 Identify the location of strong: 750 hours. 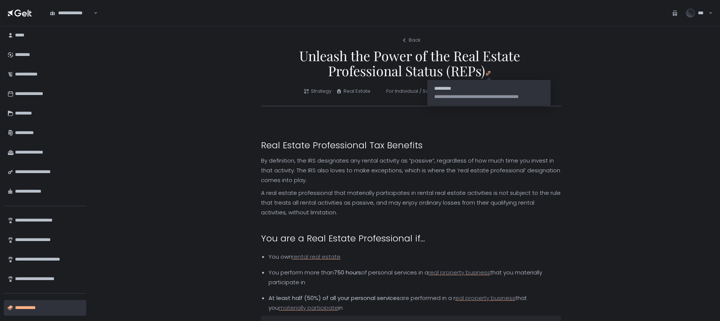
(347, 272).